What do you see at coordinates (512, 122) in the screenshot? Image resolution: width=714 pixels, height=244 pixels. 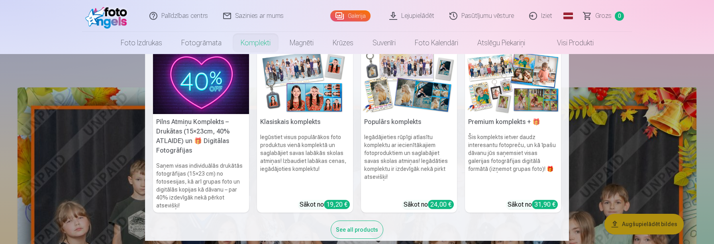 I see `h5: Premium komplekts + 🎁` at bounding box center [512, 122].